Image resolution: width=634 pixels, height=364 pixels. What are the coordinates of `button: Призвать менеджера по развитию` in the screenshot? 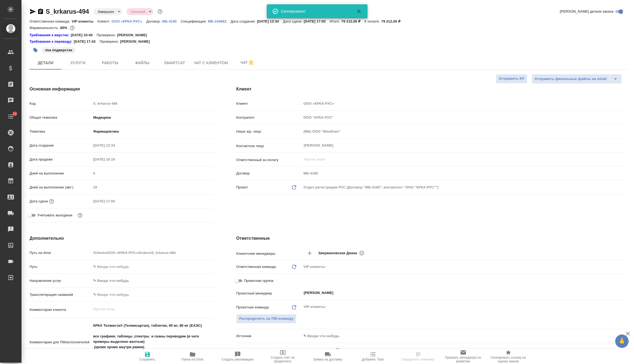 It's located at (463, 356).